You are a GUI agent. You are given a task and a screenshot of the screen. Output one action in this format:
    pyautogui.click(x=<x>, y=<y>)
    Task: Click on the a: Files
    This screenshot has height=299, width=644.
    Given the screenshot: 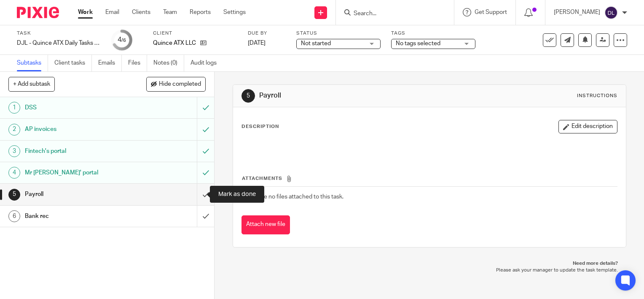 What is the action you would take?
    pyautogui.click(x=137, y=63)
    